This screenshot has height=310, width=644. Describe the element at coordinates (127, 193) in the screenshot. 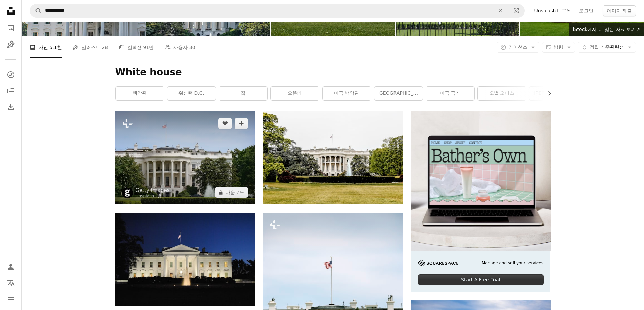

I see `a: Getty Images의 프로필로 이동` at that location.